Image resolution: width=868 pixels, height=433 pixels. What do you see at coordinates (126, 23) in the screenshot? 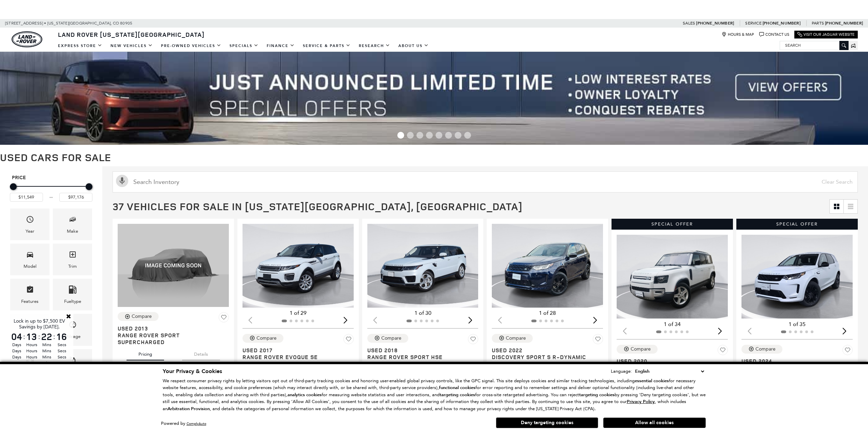
I see `span: 80905` at bounding box center [126, 23].